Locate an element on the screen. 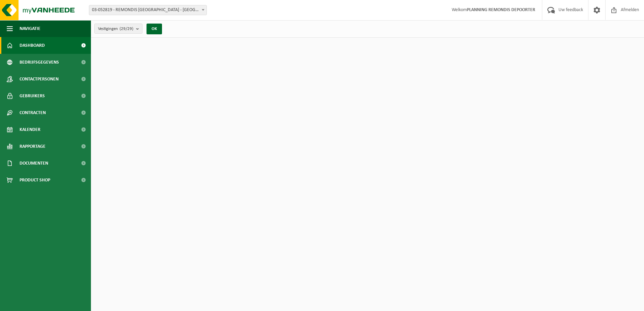 This screenshot has width=644, height=311. count: (29/29) is located at coordinates (126, 29).